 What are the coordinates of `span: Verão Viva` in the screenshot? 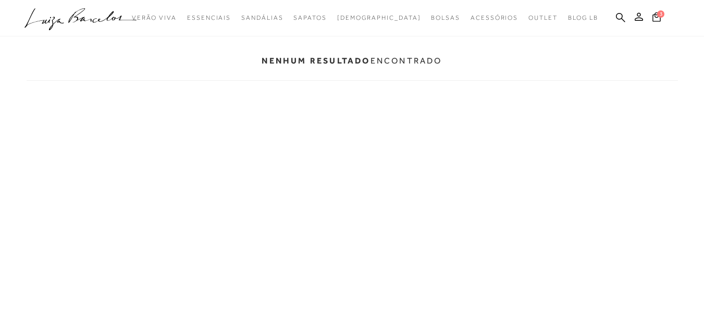 It's located at (154, 18).